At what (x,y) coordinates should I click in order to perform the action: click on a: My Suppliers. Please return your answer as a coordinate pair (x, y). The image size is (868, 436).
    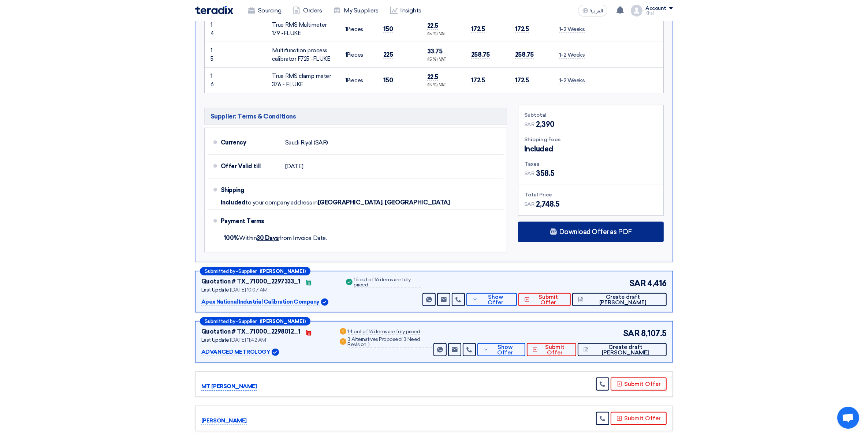
    Looking at the image, I should click on (355, 10).